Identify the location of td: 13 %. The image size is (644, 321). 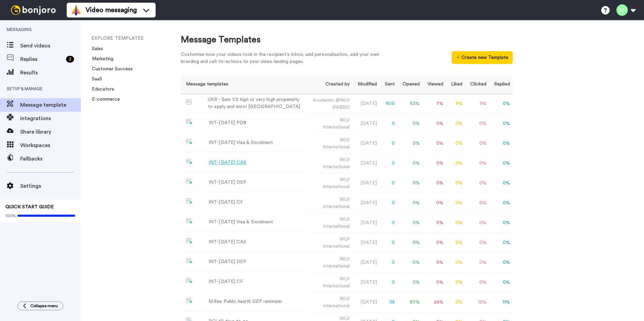
(477, 303).